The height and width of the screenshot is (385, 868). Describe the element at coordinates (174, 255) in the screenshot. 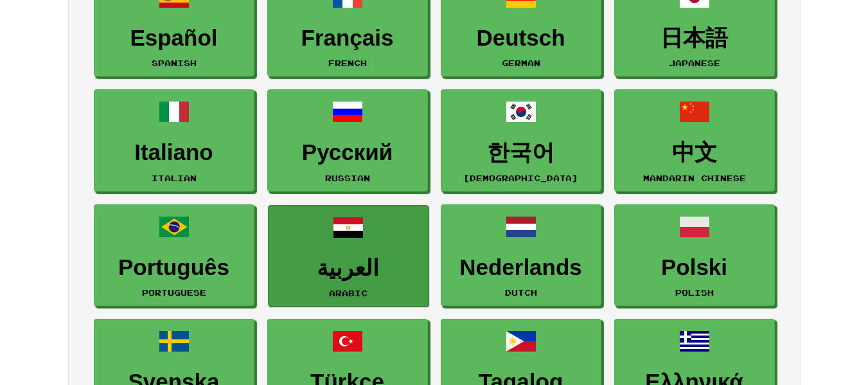

I see `a: PortuguêsPortuguese` at that location.